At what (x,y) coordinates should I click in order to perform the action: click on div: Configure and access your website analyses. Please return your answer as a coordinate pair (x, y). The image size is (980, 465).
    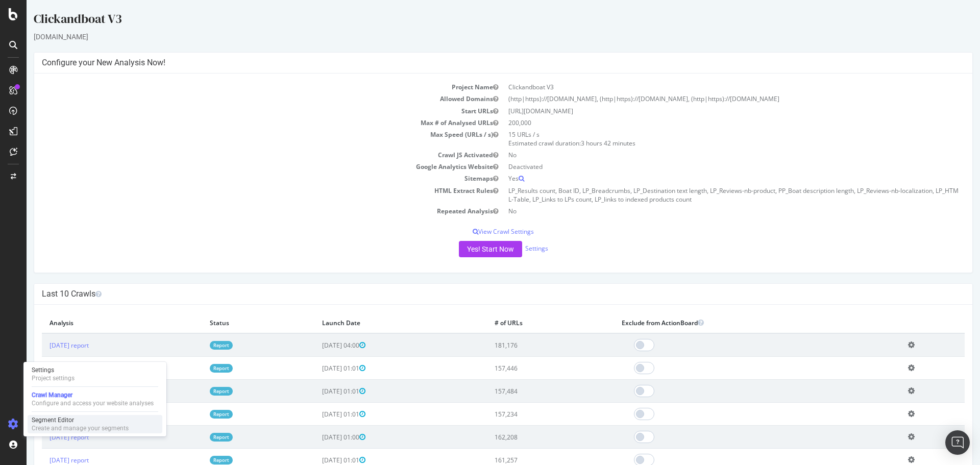
    Looking at the image, I should click on (93, 403).